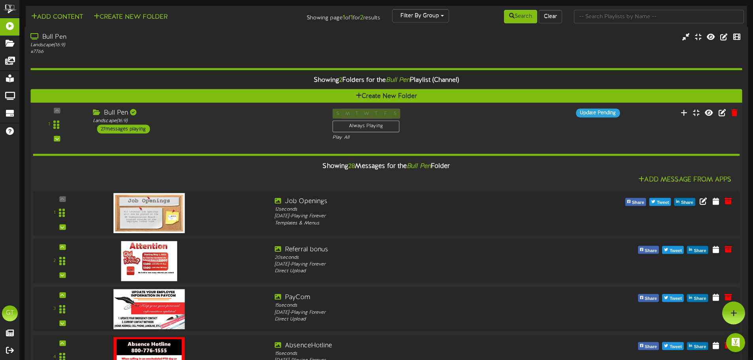 The width and height of the screenshot is (753, 360). What do you see at coordinates (386, 81) in the screenshot?
I see `div: Showing Folders for the Playlist (Channel)` at bounding box center [386, 81].